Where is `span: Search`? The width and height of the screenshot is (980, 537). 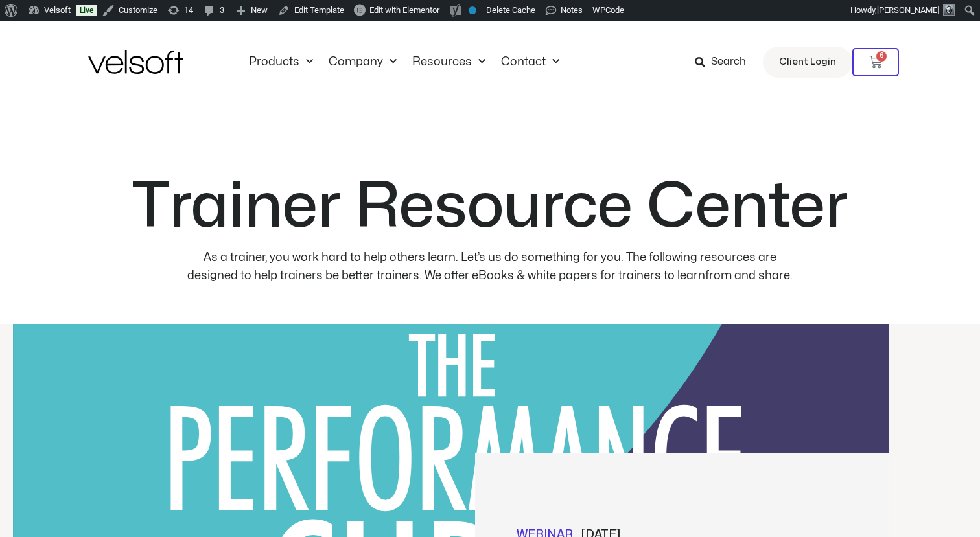
span: Search is located at coordinates (729, 62).